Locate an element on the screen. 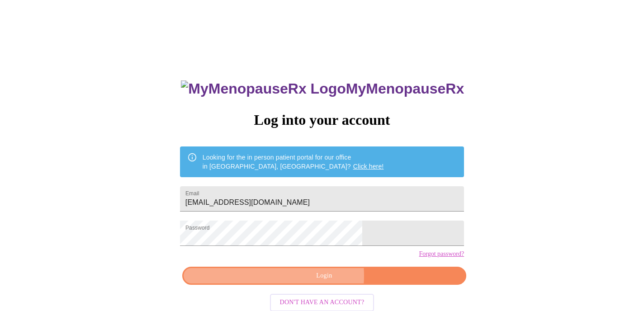 The height and width of the screenshot is (311, 644). span: Don't have an account? is located at coordinates (322, 302).